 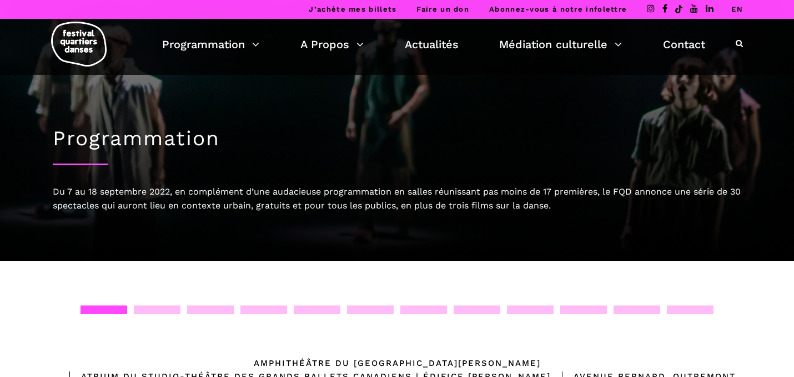 What do you see at coordinates (352, 9) in the screenshot?
I see `a: J’achète mes billets` at bounding box center [352, 9].